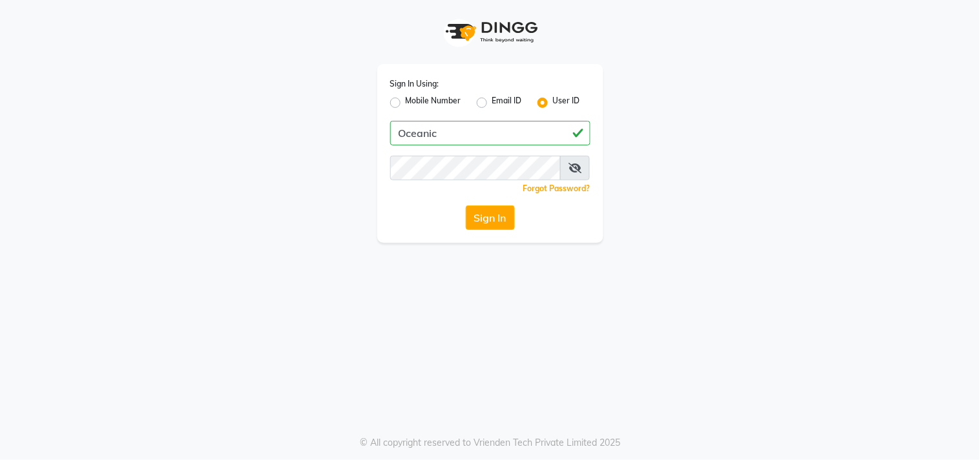 The height and width of the screenshot is (460, 980). What do you see at coordinates (507, 103) in the screenshot?
I see `label: Email ID` at bounding box center [507, 103].